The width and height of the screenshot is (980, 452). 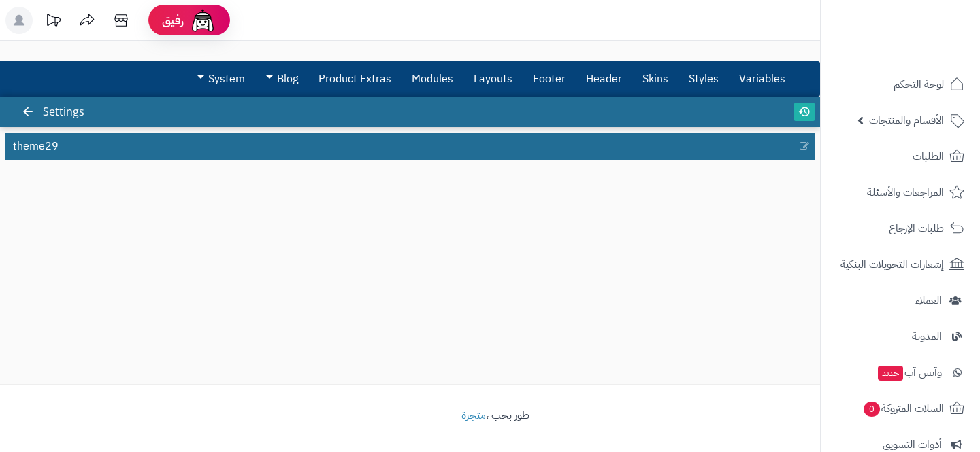 I want to click on span: وآتس آب, so click(x=909, y=373).